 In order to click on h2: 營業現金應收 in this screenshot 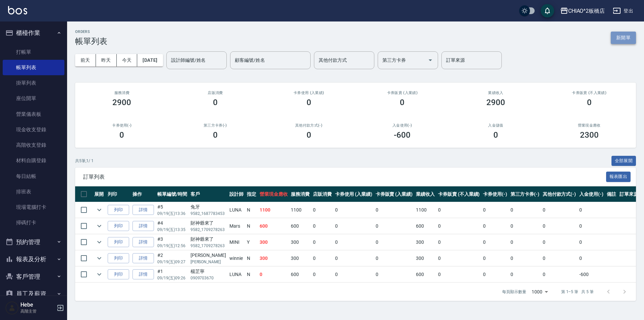, I will do `click(589, 125)`.